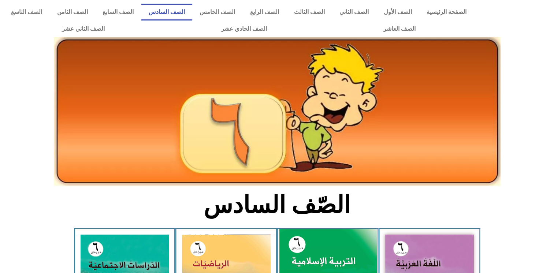 Image resolution: width=554 pixels, height=273 pixels. What do you see at coordinates (264, 12) in the screenshot?
I see `a: الصف الرابع` at bounding box center [264, 12].